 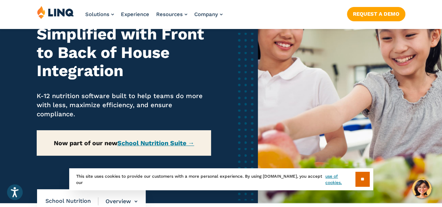 What do you see at coordinates (376, 14) in the screenshot?
I see `a: Request a Demo` at bounding box center [376, 14].